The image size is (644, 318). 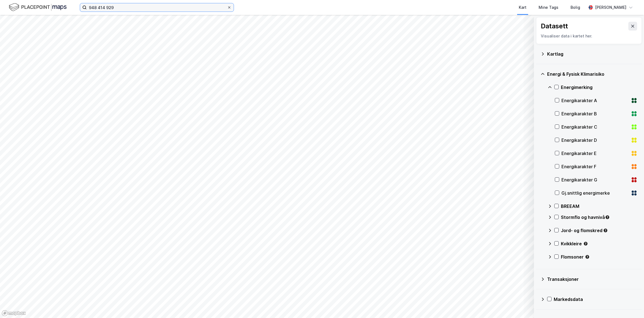 I want to click on div: Kvikkleire, so click(x=600, y=244).